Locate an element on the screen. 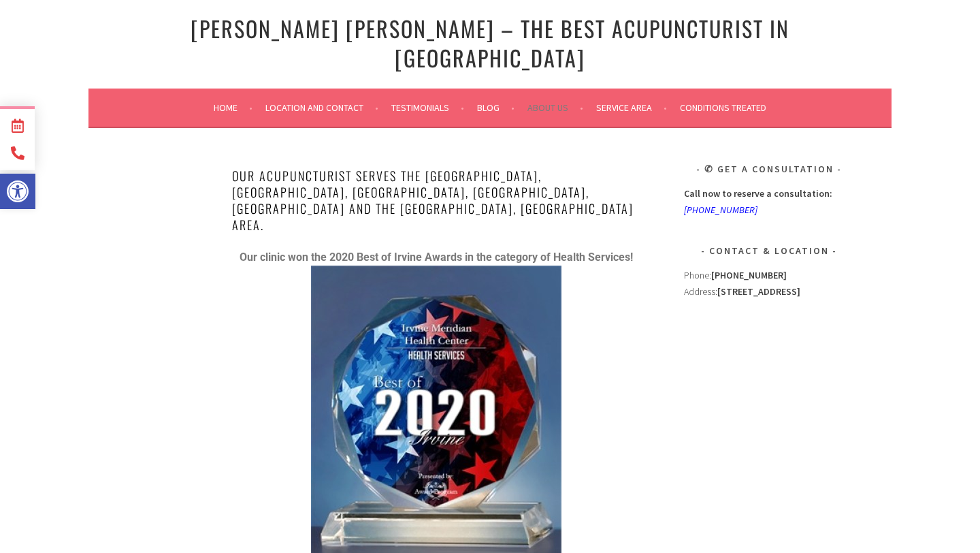  a: Service Area is located at coordinates (632, 108).